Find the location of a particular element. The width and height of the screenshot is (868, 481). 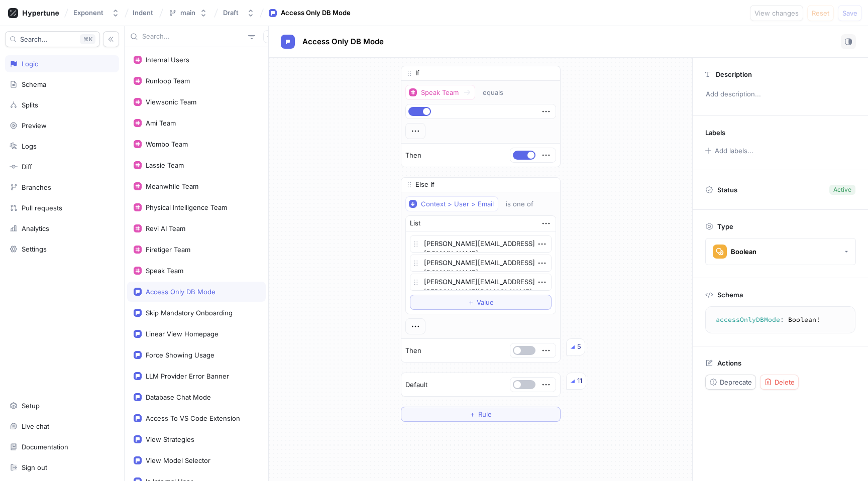

p: If is located at coordinates (417, 73).